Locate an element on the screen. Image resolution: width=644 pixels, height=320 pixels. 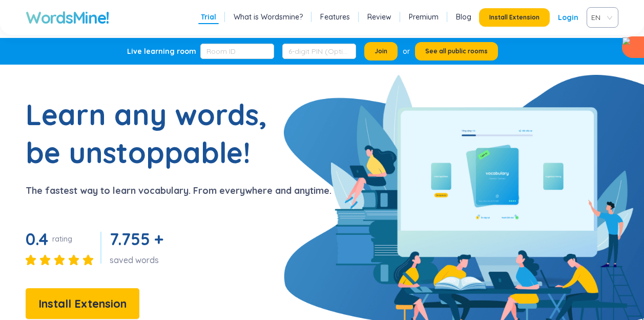
h1: Learn any words, be unstoppable! is located at coordinates (154, 133).